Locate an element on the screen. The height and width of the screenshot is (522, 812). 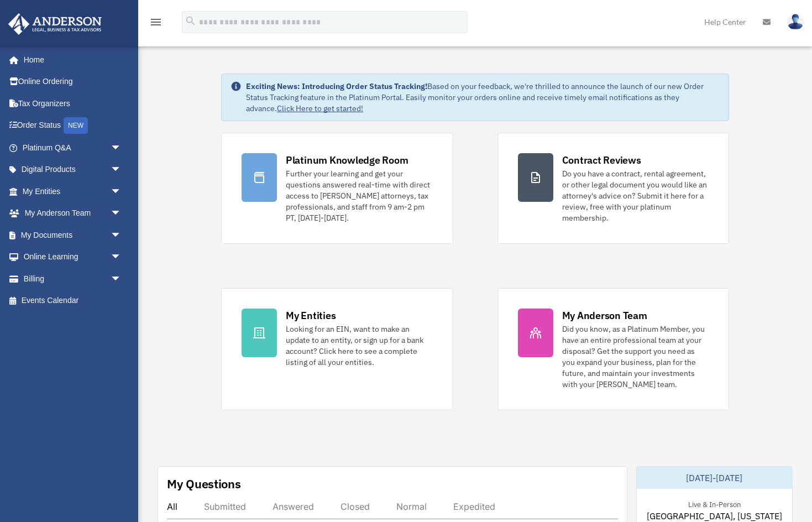
div: My Anderson Team is located at coordinates (605, 315).